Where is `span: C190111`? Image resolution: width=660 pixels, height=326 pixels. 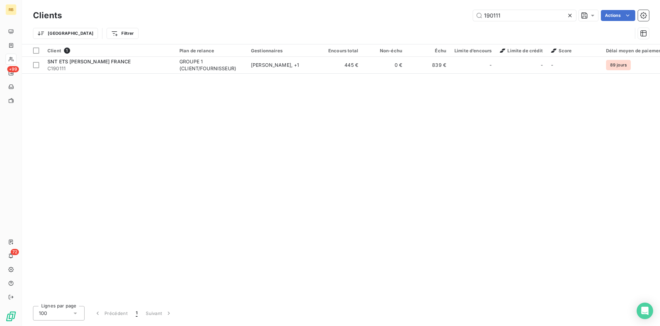
span: C190111 is located at coordinates (109, 68).